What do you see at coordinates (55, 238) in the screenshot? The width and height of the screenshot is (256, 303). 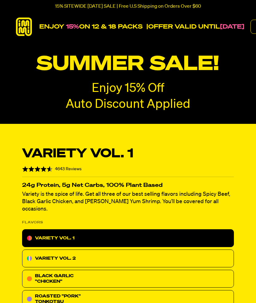 I see `p: VARIETY VOL. 1` at bounding box center [55, 238].